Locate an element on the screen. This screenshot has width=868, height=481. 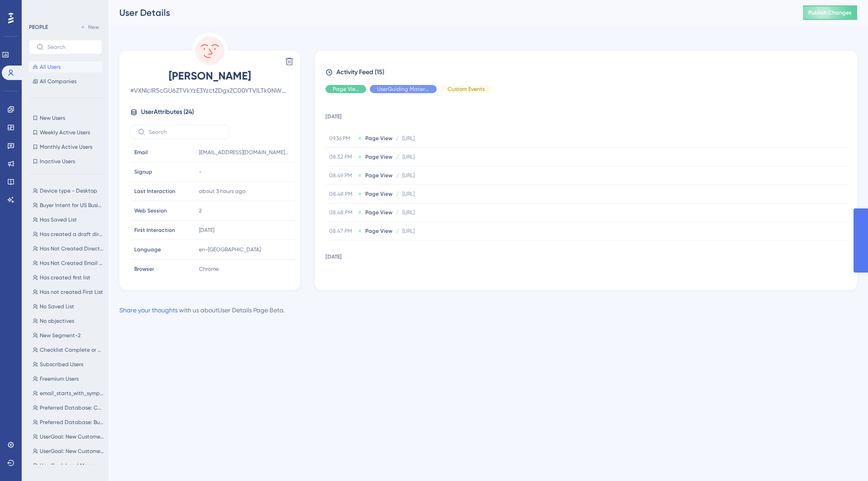
span: Signup is located at coordinates (143, 172).